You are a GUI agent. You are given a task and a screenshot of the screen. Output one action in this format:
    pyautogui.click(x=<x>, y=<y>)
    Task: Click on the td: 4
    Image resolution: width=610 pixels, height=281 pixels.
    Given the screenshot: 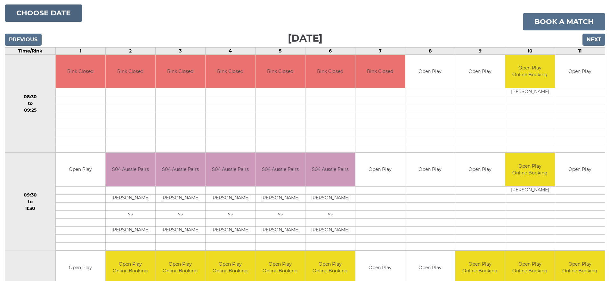 What is the action you would take?
    pyautogui.click(x=230, y=51)
    